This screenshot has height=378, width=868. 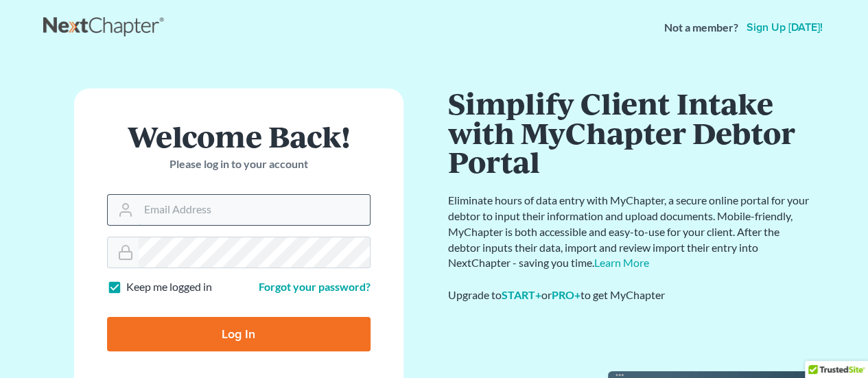 I want to click on a: PRO+, so click(x=566, y=294).